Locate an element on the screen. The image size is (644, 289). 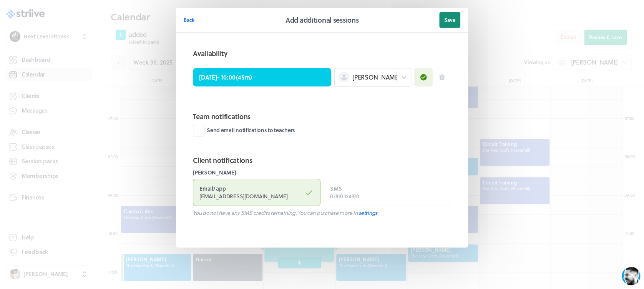
strong: Email / app is located at coordinates (212, 188).